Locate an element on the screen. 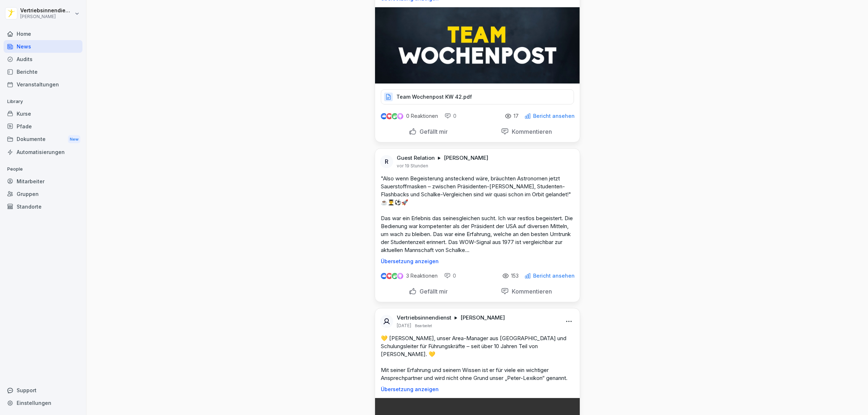  a: Einstellungen is located at coordinates (43, 403).